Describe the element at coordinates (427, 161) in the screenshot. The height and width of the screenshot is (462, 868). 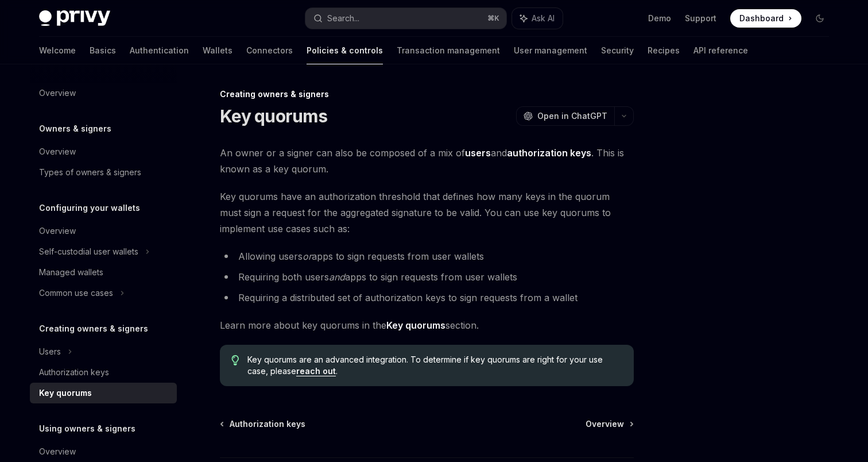
I see `span: An owner or a signer can also be composed of a mix of and . This is known as a key quorum.` at that location.